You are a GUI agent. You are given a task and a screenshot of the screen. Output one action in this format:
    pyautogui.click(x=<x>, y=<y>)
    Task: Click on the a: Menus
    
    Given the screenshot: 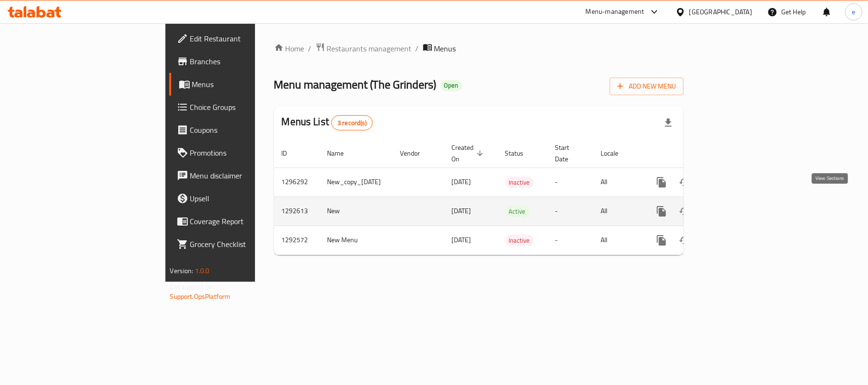 What is the action you would take?
    pyautogui.click(x=240, y=84)
    